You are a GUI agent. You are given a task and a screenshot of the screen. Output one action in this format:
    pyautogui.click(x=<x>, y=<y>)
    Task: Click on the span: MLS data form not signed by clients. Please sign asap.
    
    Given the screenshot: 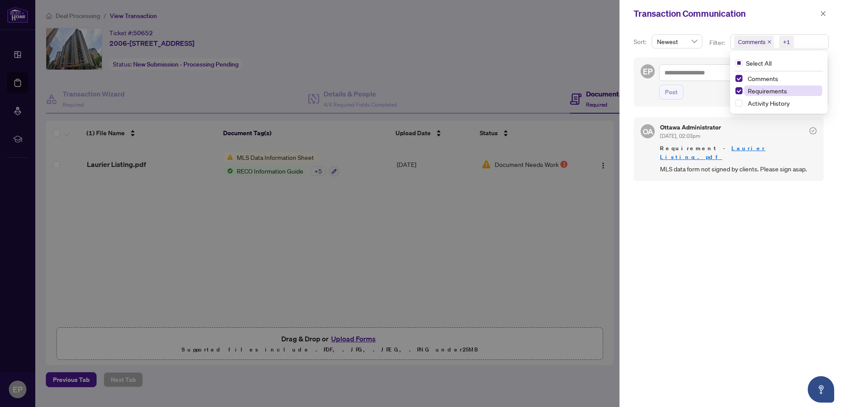 What is the action you would take?
    pyautogui.click(x=738, y=169)
    